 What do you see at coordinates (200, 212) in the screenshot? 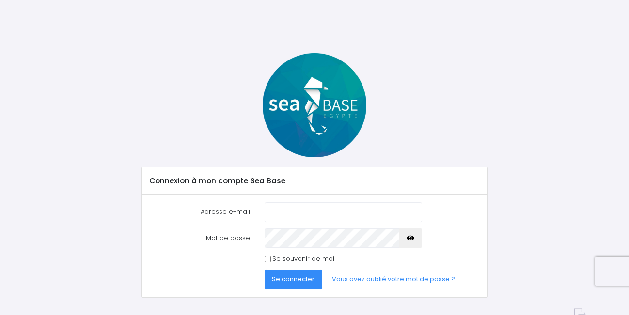
I see `label: Adresse e-mail` at bounding box center [200, 212].